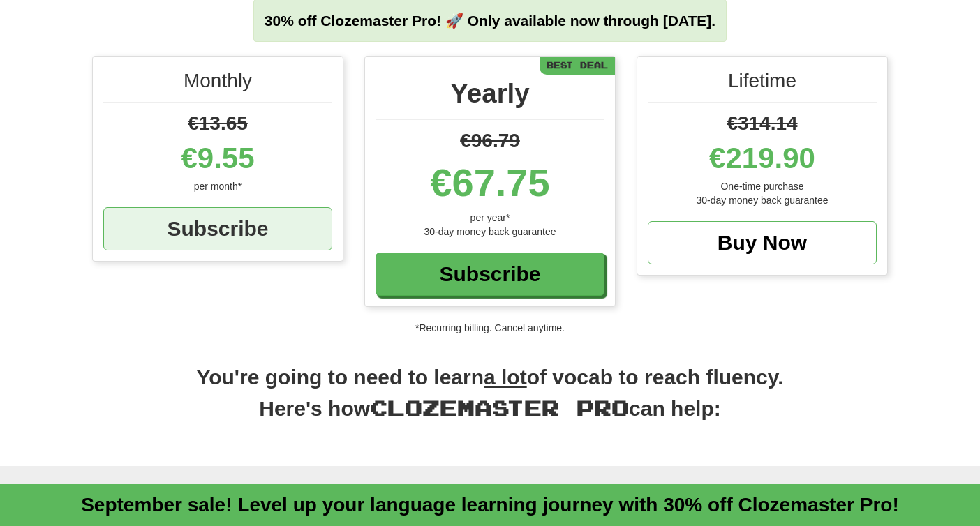  I want to click on a: Buy Now, so click(762, 242).